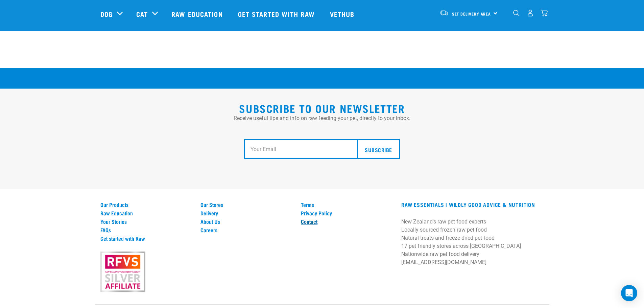 This screenshot has width=644, height=308. What do you see at coordinates (473, 242) in the screenshot?
I see `p: New Zealand's raw pet food experts Locally sourced frozen raw pet food Natural treats and freeze ...` at bounding box center [473, 242].